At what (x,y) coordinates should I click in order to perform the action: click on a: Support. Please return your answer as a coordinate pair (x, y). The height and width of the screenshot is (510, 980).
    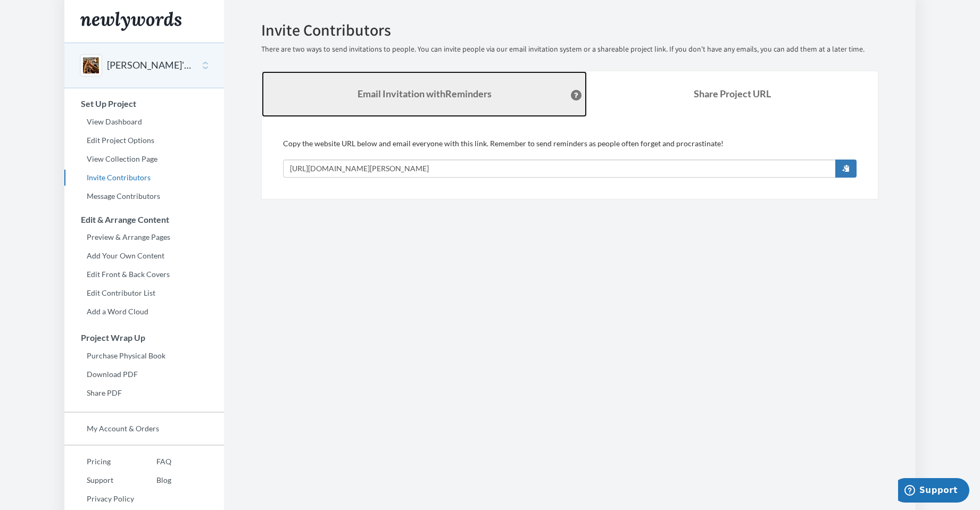
    Looking at the image, I should click on (99, 480).